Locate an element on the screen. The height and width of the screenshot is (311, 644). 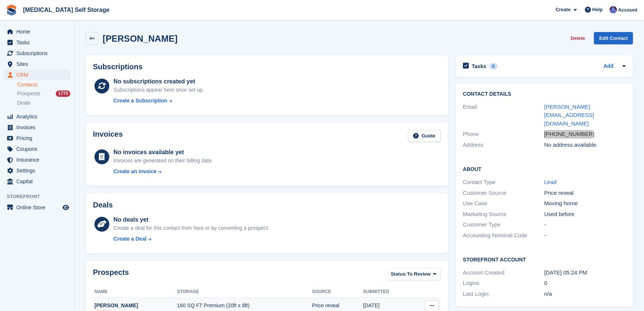
span: Coupons is located at coordinates (39, 149).